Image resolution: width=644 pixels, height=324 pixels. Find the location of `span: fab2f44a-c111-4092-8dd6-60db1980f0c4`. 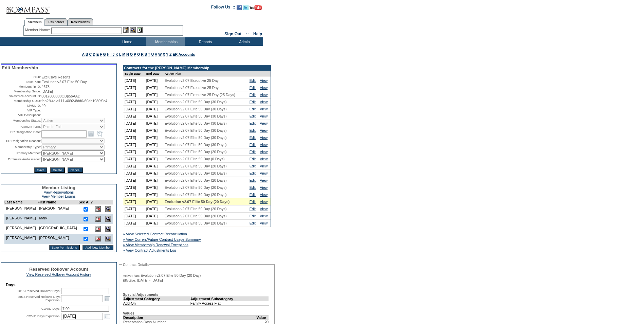

span: fab2f44a-c111-4092-8dd6-60db1980f0c4 is located at coordinates (74, 101).